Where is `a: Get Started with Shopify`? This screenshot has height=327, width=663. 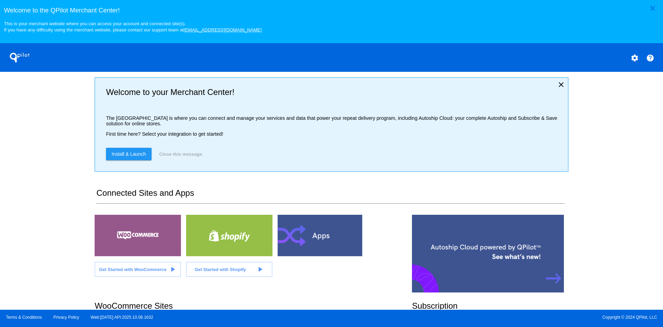 a: Get Started with Shopify is located at coordinates (229, 269).